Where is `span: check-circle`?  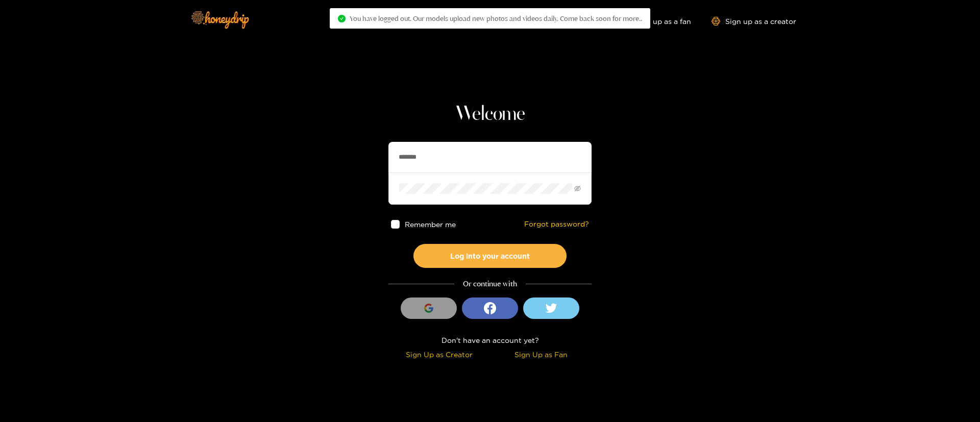
span: check-circle is located at coordinates (342, 18).